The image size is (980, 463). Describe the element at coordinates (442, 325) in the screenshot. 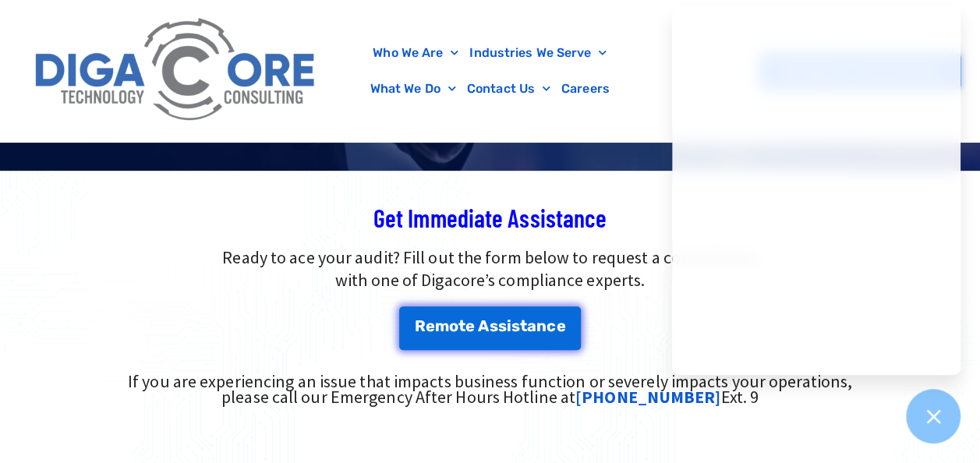

I see `span: m` at that location.